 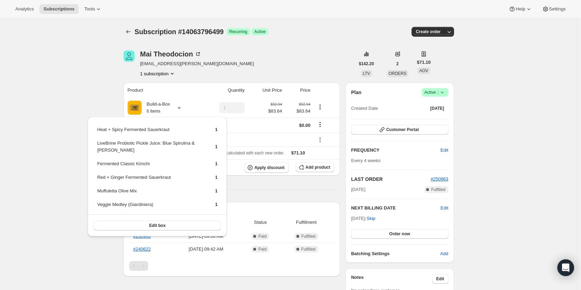 I want to click on div: Mai Theodocion, so click(x=171, y=54).